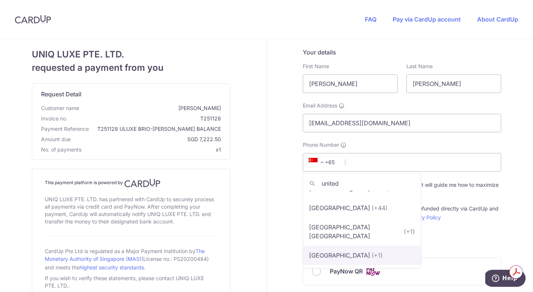  Describe the element at coordinates (218, 149) in the screenshot. I see `span: x1` at that location.